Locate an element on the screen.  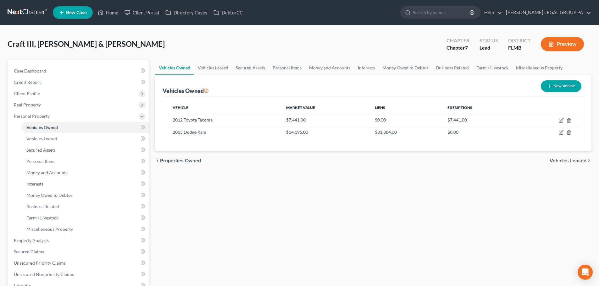
div: Lead is located at coordinates (488, 48).